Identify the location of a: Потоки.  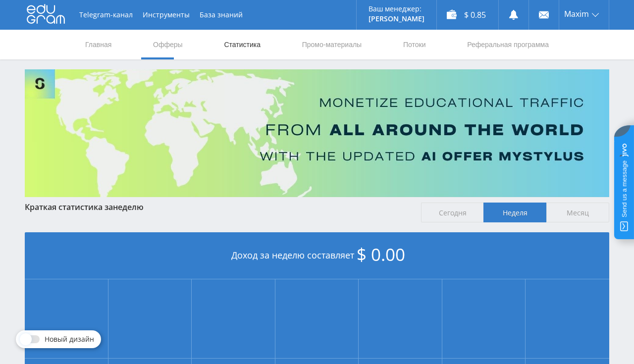
(415, 44).